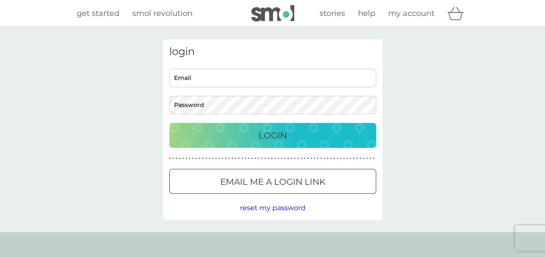  I want to click on a: my account, so click(411, 13).